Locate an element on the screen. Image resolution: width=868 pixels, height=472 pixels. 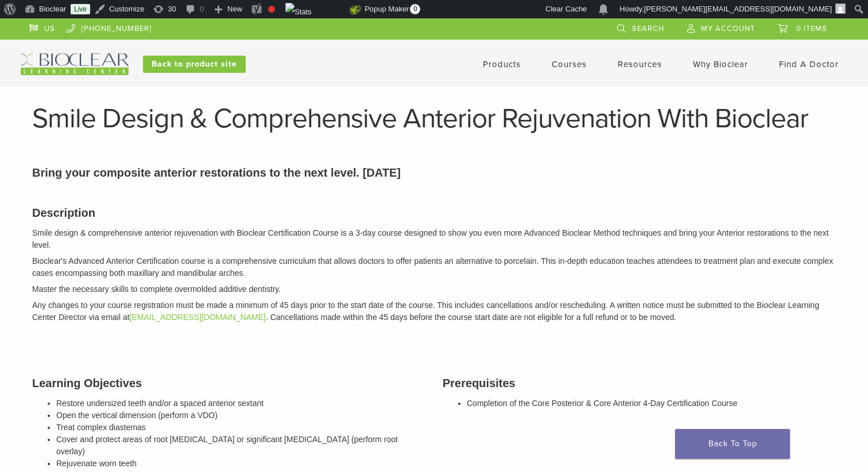
a: Live is located at coordinates (80, 9).